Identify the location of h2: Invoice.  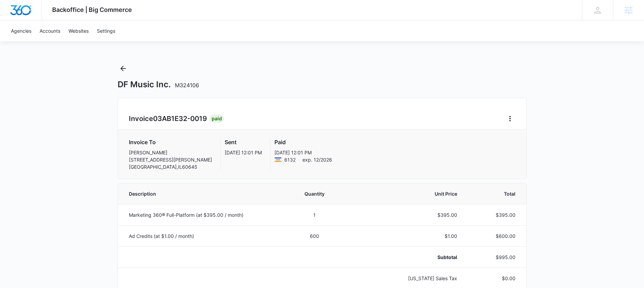
(169, 119).